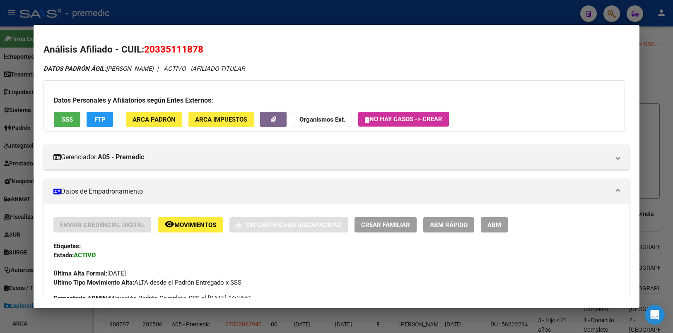  I want to click on span: ARCA Impuestos, so click(221, 120).